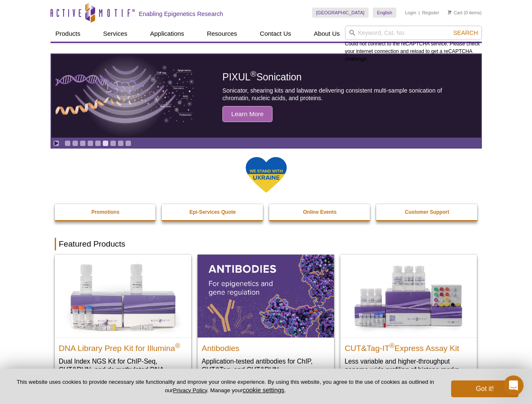  Describe the element at coordinates (128, 143) in the screenshot. I see `a: Go to slide 9` at that location.